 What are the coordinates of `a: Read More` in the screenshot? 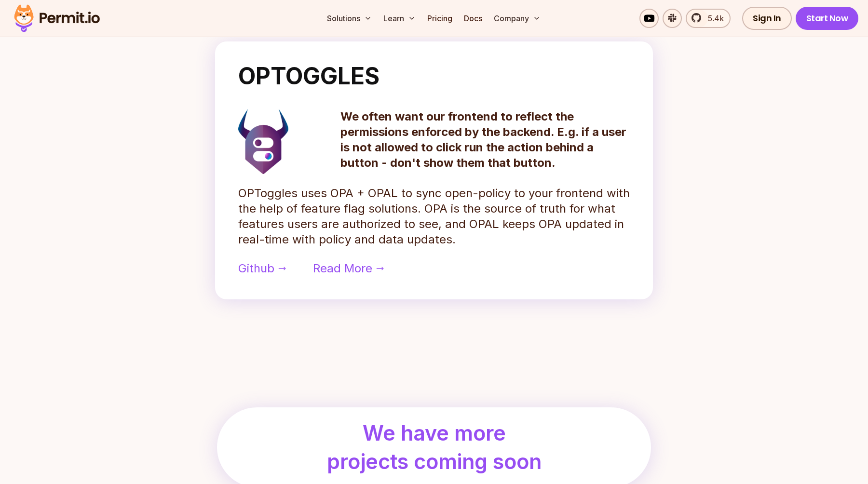 It's located at (348, 269).